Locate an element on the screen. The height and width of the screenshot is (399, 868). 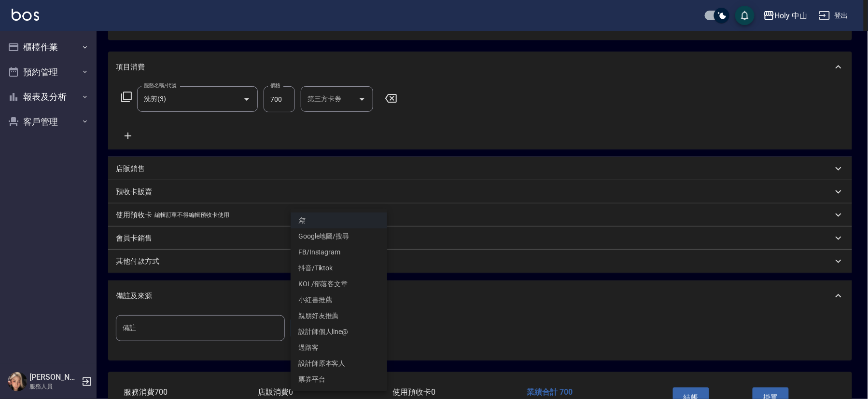
li: 設計師原本客人 is located at coordinates (339, 364).